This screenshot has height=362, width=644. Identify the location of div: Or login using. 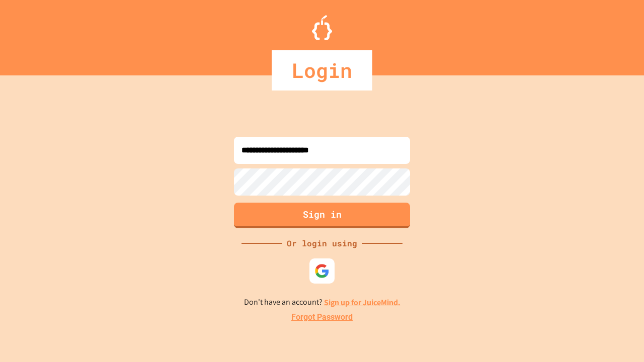
(322, 243).